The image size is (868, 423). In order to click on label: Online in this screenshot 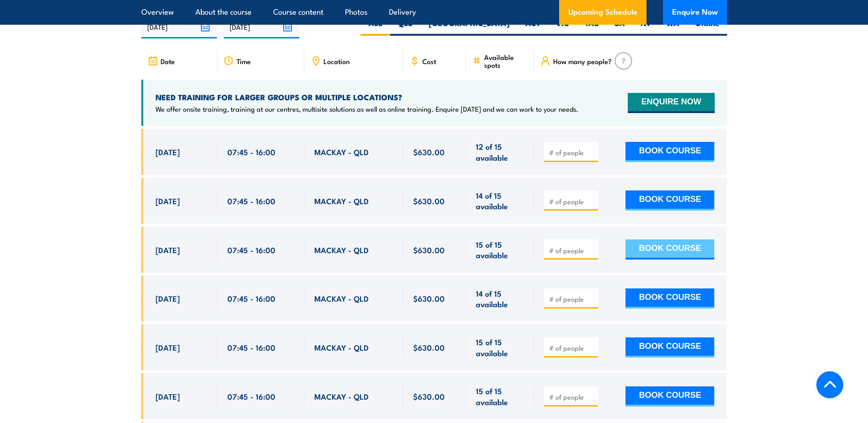, I will do `click(707, 27)`.